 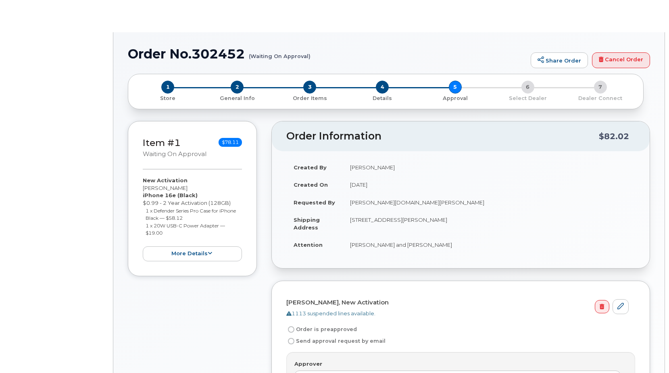 What do you see at coordinates (237, 98) in the screenshot?
I see `p: General Info` at bounding box center [237, 98].